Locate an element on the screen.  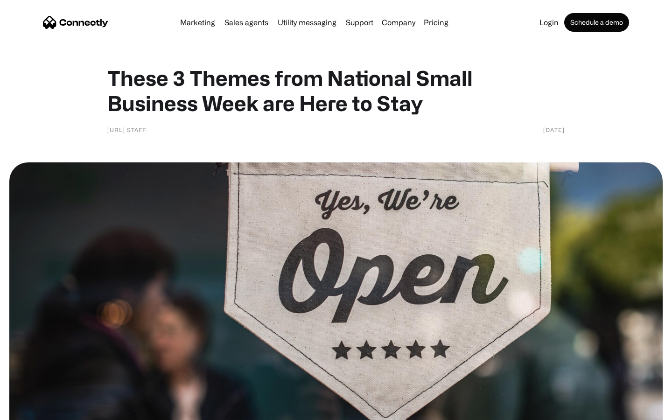
a: Support is located at coordinates (359, 22).